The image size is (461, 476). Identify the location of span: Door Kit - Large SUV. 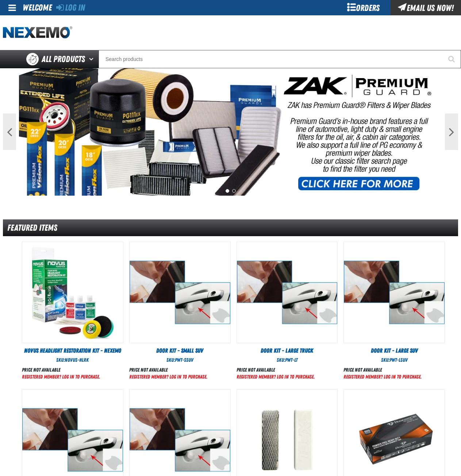
(395, 350).